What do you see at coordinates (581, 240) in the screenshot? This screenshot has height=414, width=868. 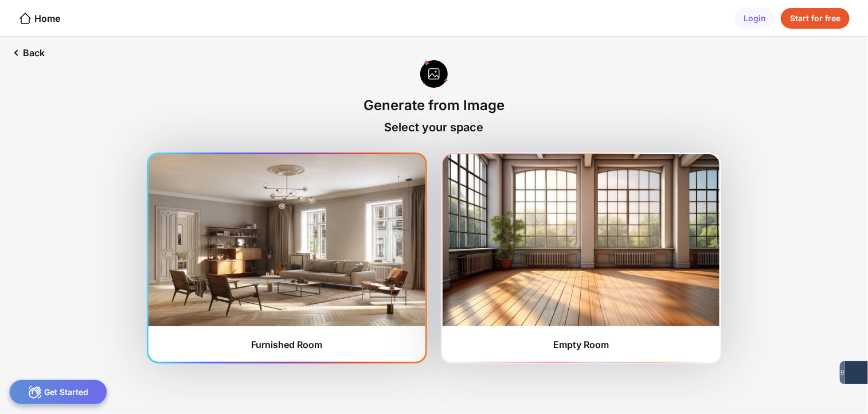 I see `img: furnishedRoom2.jpg` at bounding box center [581, 240].